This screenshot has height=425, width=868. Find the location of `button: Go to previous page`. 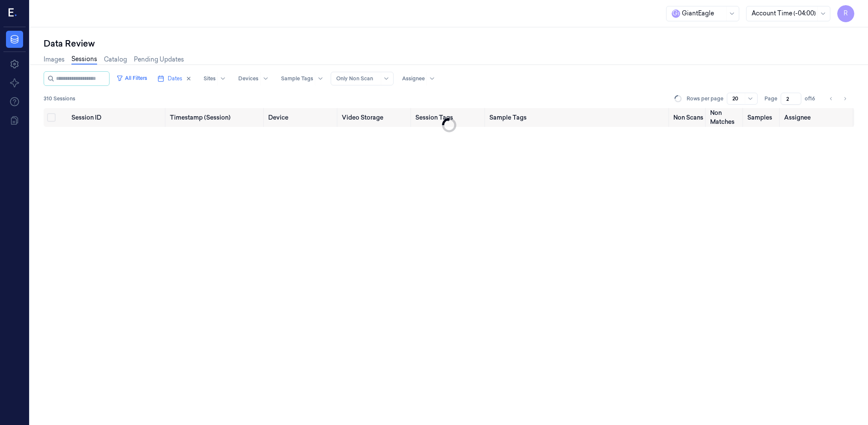

button: Go to previous page is located at coordinates (831, 99).